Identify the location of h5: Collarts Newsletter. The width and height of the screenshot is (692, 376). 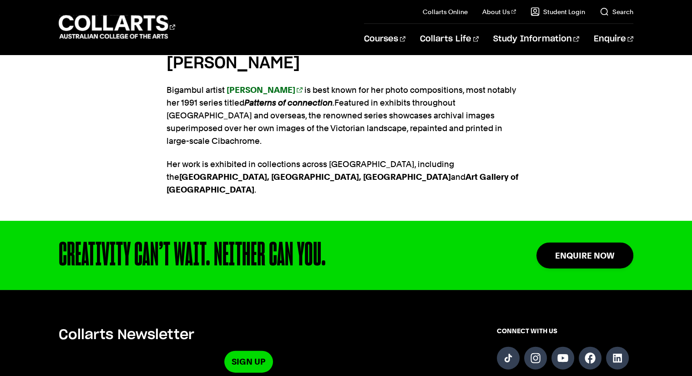
(249, 335).